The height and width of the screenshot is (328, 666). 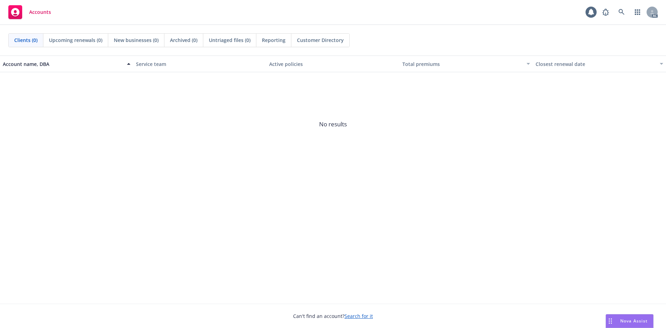 I want to click on span: New businesses (0), so click(x=136, y=40).